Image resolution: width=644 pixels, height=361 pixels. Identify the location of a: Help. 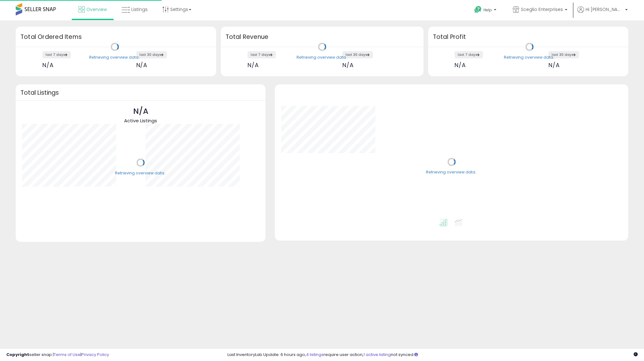
(486, 10).